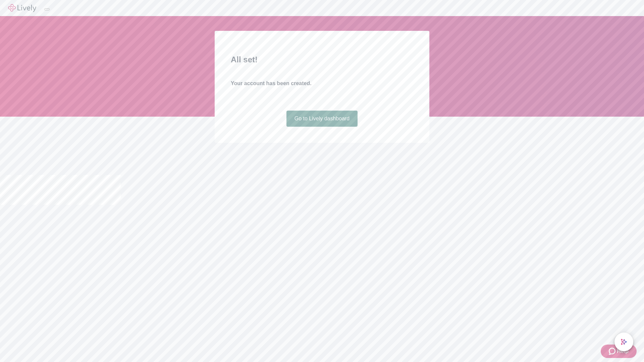 Image resolution: width=644 pixels, height=362 pixels. Describe the element at coordinates (322, 59) in the screenshot. I see `h2: All set!` at that location.